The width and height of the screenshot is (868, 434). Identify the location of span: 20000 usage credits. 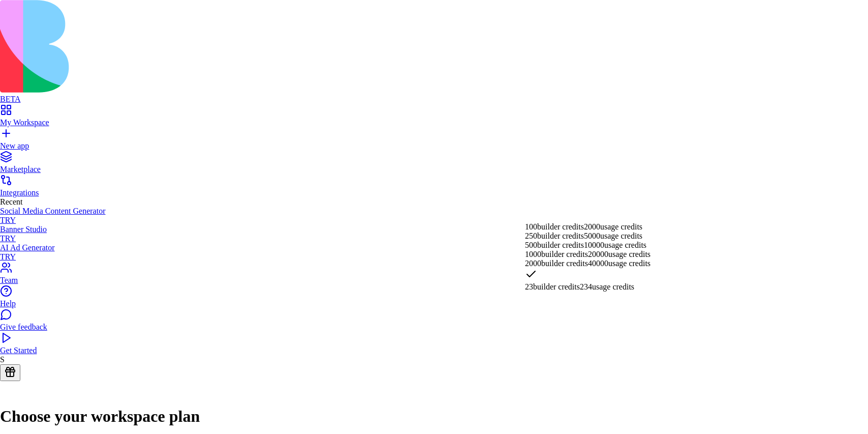
(619, 254).